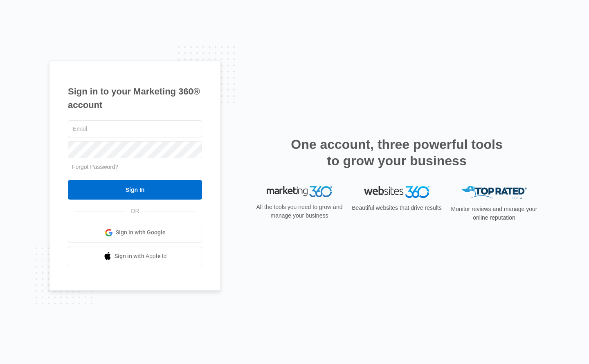 The image size is (589, 364). Describe the element at coordinates (135, 233) in the screenshot. I see `a: Sign in with Google` at that location.